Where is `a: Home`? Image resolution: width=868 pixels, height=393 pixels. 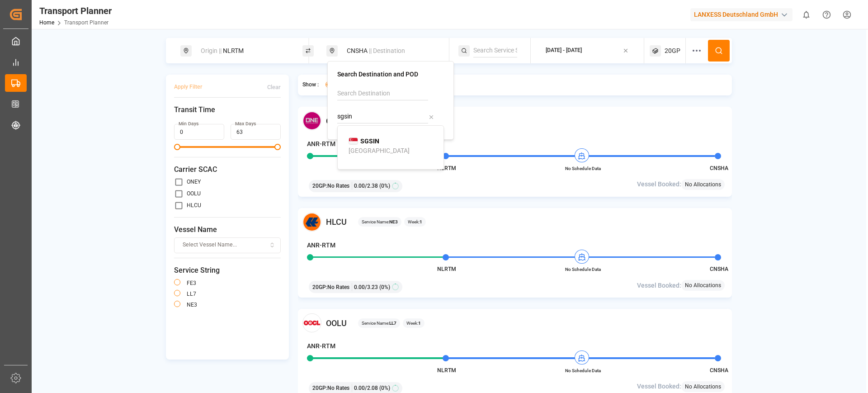
a: Home is located at coordinates (47, 22).